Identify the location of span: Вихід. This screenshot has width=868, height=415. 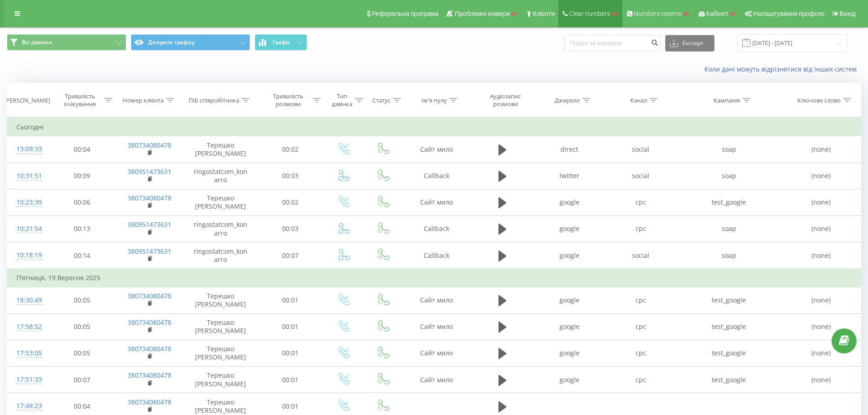
(847, 14).